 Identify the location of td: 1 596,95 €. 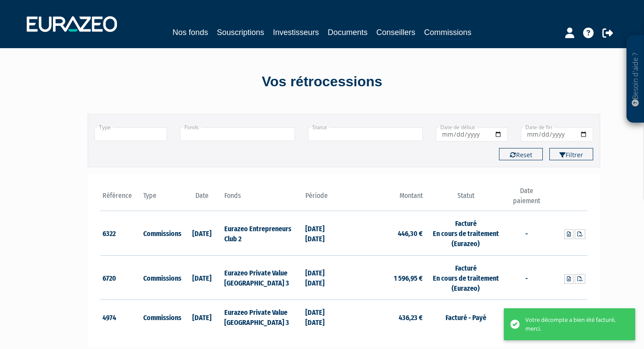
(384, 277).